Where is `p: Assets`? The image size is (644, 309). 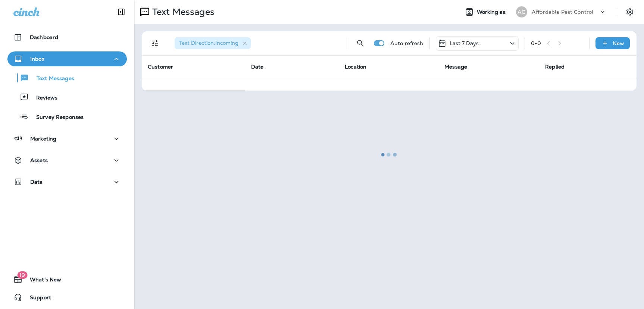 p: Assets is located at coordinates (39, 161).